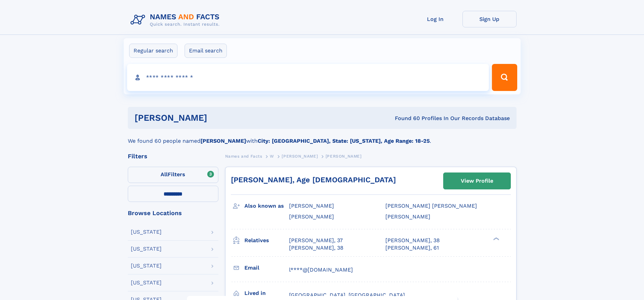 The height and width of the screenshot is (300, 644). I want to click on a: View Profile, so click(477, 181).